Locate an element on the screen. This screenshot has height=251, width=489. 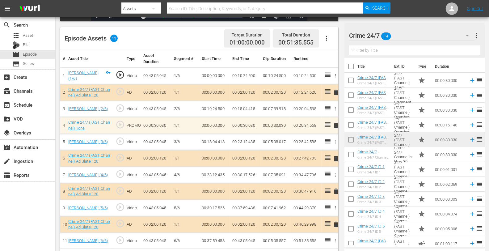
td: Crime 24/7 (FAST Channel) Overview Uncover is located at coordinates (403, 125).